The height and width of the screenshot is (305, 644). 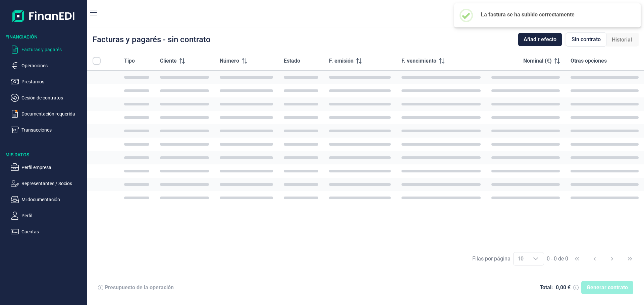 What do you see at coordinates (48, 114) in the screenshot?
I see `button: Documentación requerida` at bounding box center [48, 114].